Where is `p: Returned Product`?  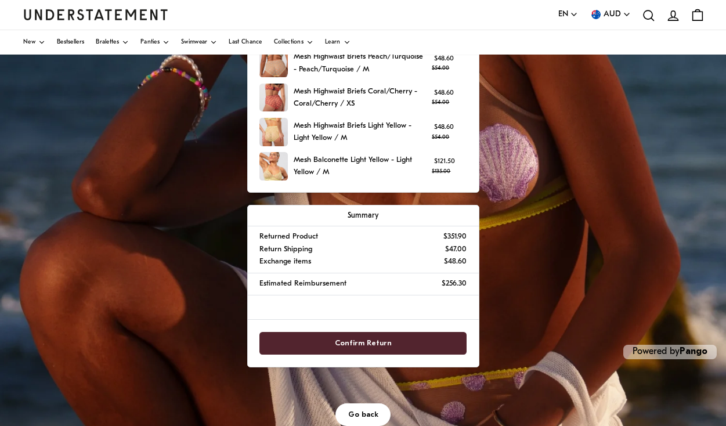 p: Returned Product is located at coordinates (288, 236).